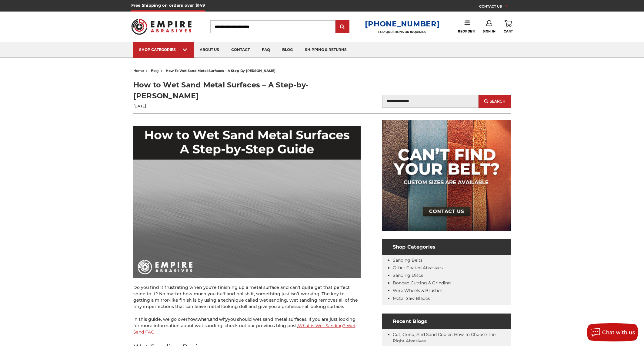 The height and width of the screenshot is (346, 644). Describe the element at coordinates (422, 283) in the screenshot. I see `a: Bonded Cutting & Grinding` at that location.